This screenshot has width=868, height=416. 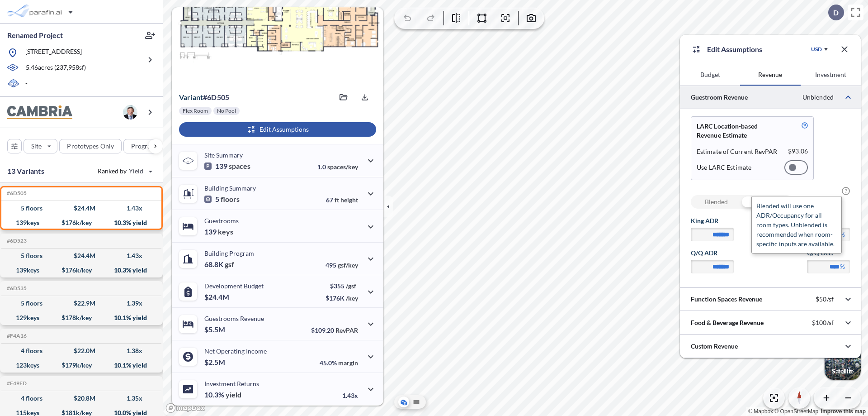 What do you see at coordinates (223, 154) in the screenshot?
I see `p: Site Summary` at bounding box center [223, 154].